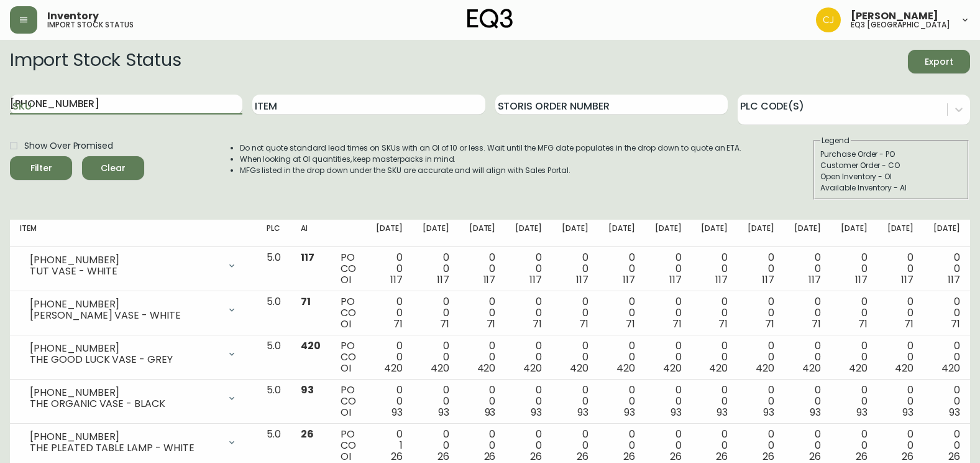 Image resolution: width=980 pixels, height=463 pixels. What do you see at coordinates (891, 155) in the screenshot?
I see `div: Purchase Order - PO` at bounding box center [891, 155].